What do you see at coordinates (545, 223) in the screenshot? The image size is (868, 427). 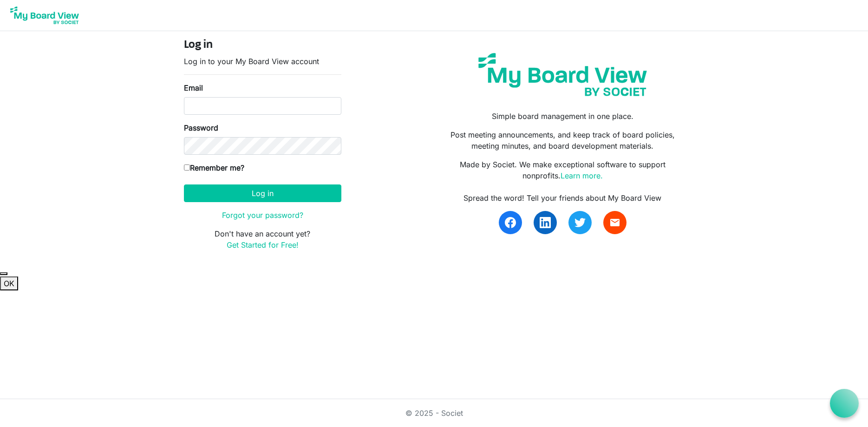 I see `img: linkedin.svg` at bounding box center [545, 223].